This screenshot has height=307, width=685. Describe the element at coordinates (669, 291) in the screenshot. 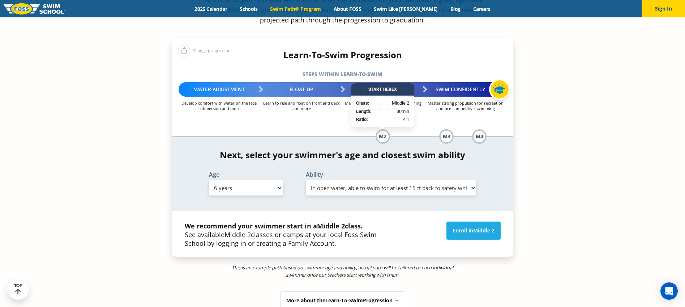

I see `div: Open Intercom Messenger` at that location.